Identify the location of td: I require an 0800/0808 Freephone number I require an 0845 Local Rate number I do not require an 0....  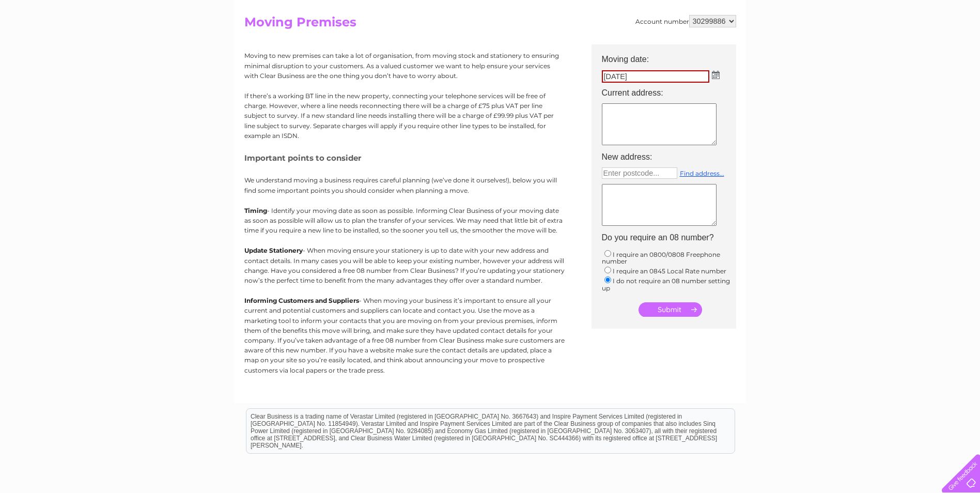
(669, 270).